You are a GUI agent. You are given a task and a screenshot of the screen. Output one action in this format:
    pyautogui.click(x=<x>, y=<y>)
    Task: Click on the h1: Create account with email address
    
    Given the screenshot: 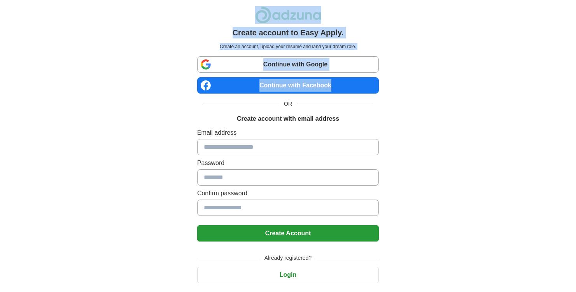 What is the action you would take?
    pyautogui.click(x=288, y=119)
    